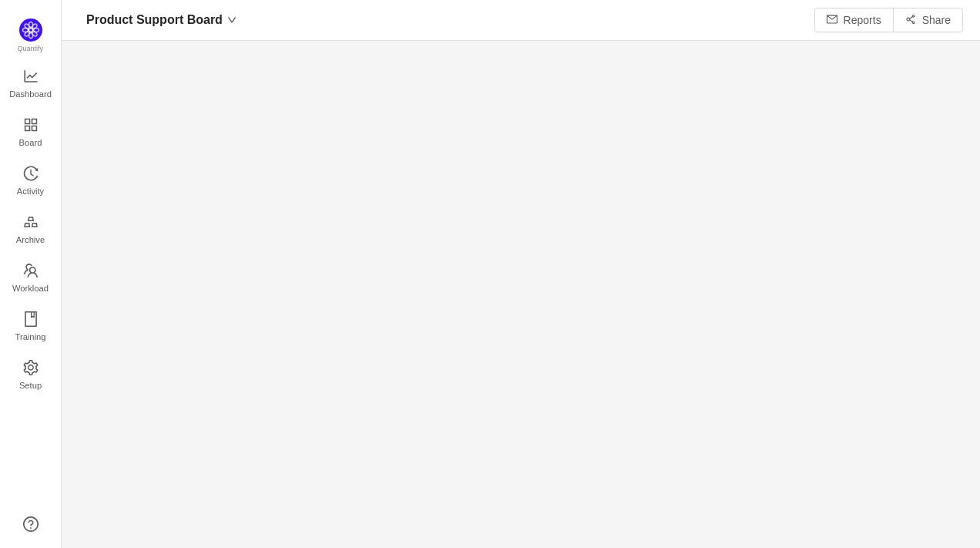 The height and width of the screenshot is (548, 980). Describe the element at coordinates (30, 337) in the screenshot. I see `span: Training` at that location.